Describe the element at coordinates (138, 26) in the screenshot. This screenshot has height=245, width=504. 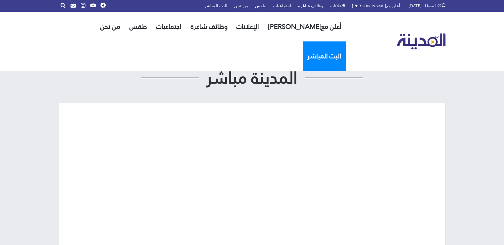
I see `a: طقس` at that location.